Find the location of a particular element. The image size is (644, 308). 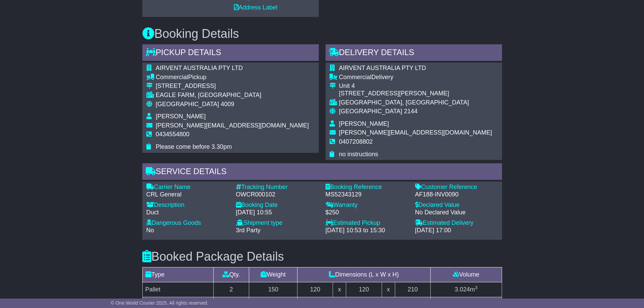

span: No is located at coordinates (150, 230).